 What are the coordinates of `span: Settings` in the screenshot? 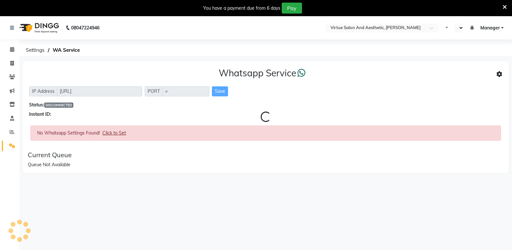 It's located at (35, 50).